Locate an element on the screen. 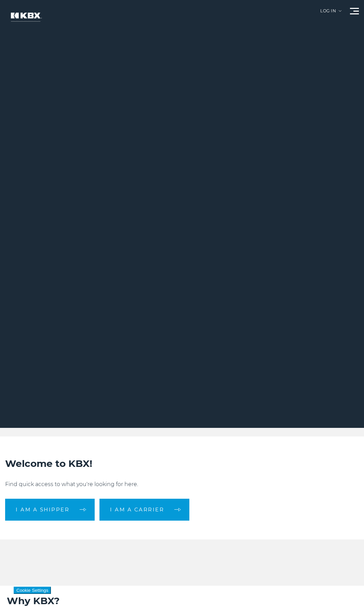  a: I am a shipper arrow arrow is located at coordinates (50, 510).